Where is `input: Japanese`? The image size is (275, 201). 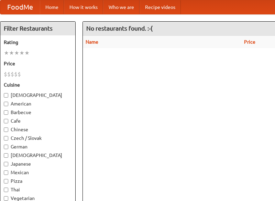 input: Japanese is located at coordinates (6, 164).